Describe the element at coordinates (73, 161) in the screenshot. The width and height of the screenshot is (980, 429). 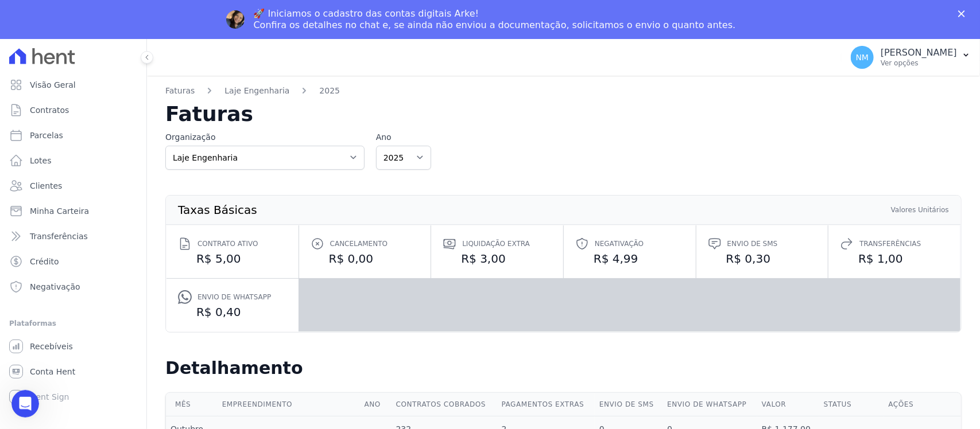
I see `a: Lotes` at that location.